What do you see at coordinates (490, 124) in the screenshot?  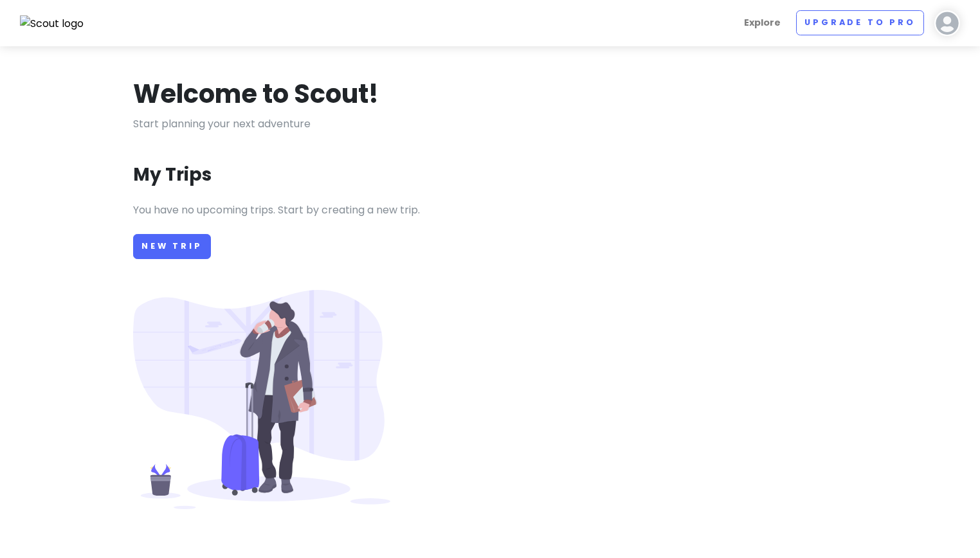 I see `p: Start planning your next adventure` at bounding box center [490, 124].